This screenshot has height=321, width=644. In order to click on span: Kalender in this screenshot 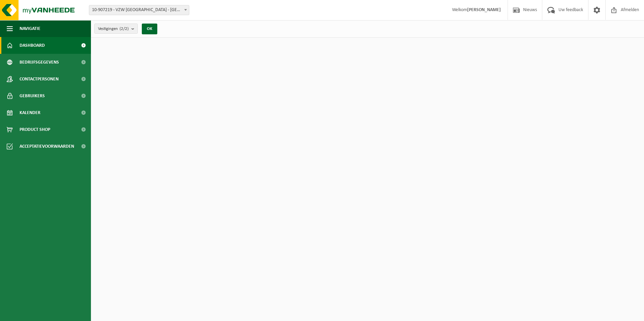, I will do `click(30, 113)`.